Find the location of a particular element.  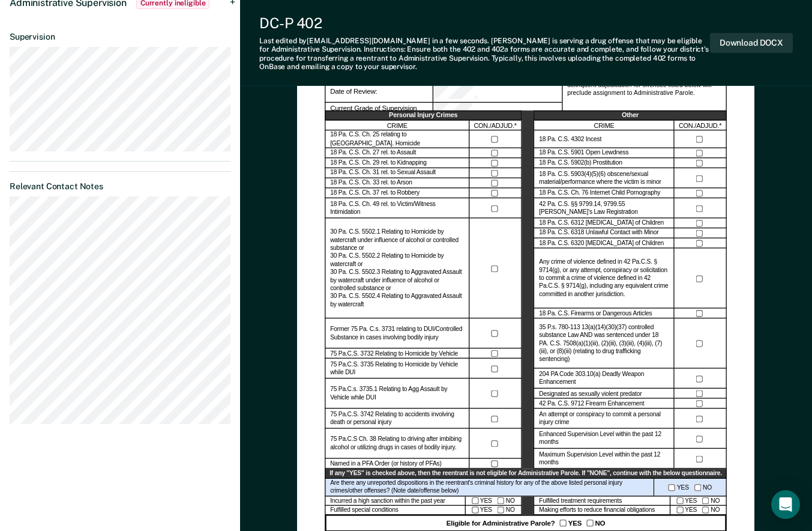

label: 18 Pa. C.S. 5902(b) Prostitution is located at coordinates (581, 164).